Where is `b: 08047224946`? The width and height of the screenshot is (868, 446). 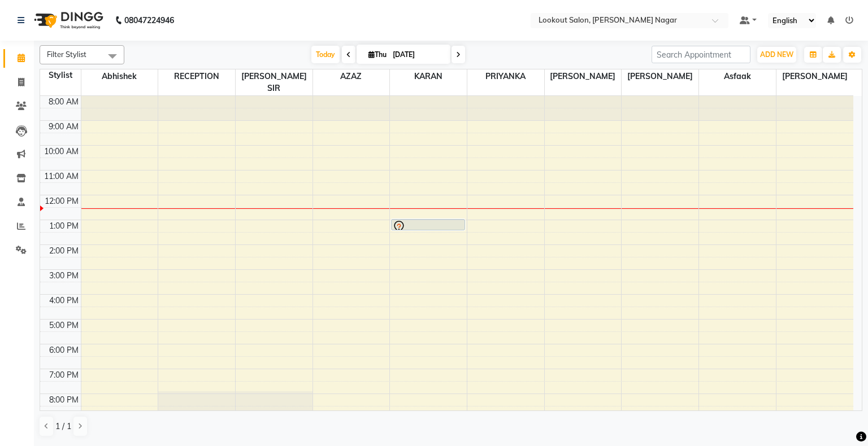 b: 08047224946 is located at coordinates (149, 20).